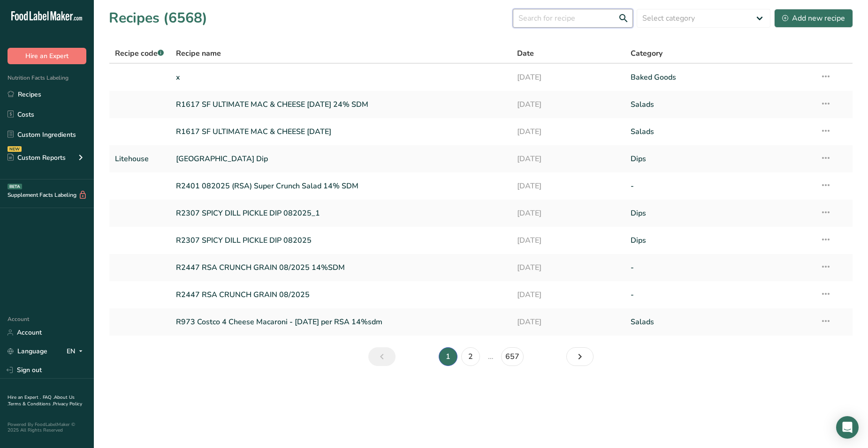 The width and height of the screenshot is (868, 448). What do you see at coordinates (140, 159) in the screenshot?
I see `a: Litehouse` at bounding box center [140, 159].